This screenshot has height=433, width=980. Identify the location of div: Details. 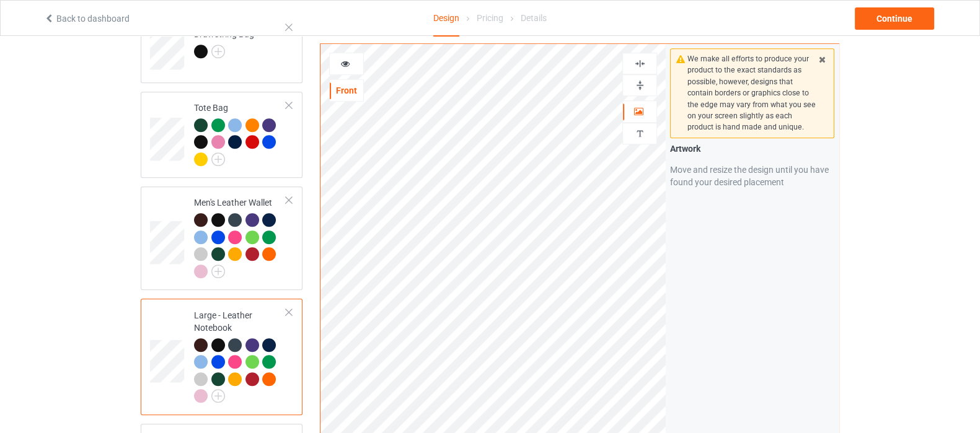
(534, 18).